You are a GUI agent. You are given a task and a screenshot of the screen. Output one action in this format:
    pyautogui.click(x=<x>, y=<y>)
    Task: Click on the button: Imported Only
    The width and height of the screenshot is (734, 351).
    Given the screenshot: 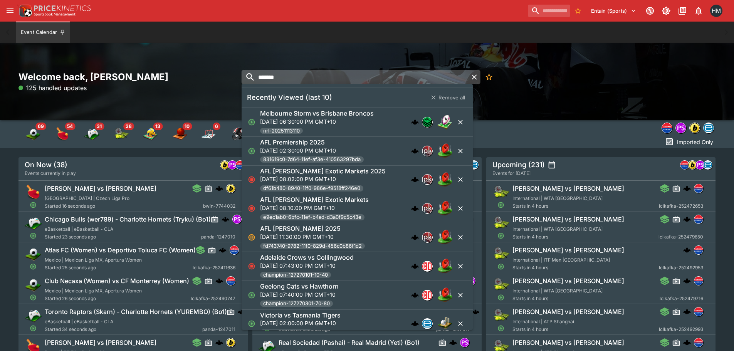 What is the action you would take?
    pyautogui.click(x=689, y=142)
    